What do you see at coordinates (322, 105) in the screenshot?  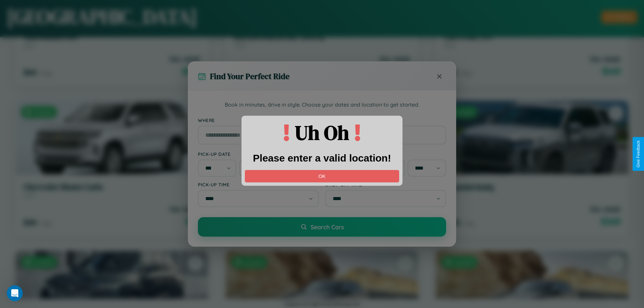 I see `p: Book in minutes, drive in style. Choose your dates and location to get started.` at bounding box center [322, 105].